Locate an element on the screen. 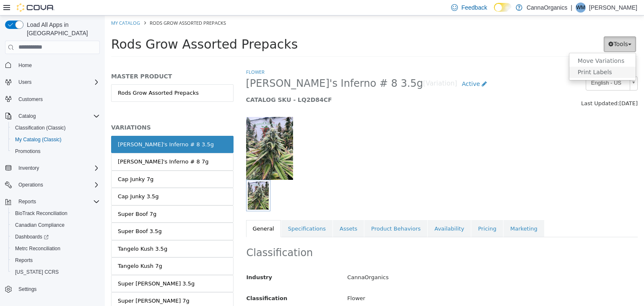 Image resolution: width=644 pixels, height=306 pixels. button: Customers is located at coordinates (53, 99).